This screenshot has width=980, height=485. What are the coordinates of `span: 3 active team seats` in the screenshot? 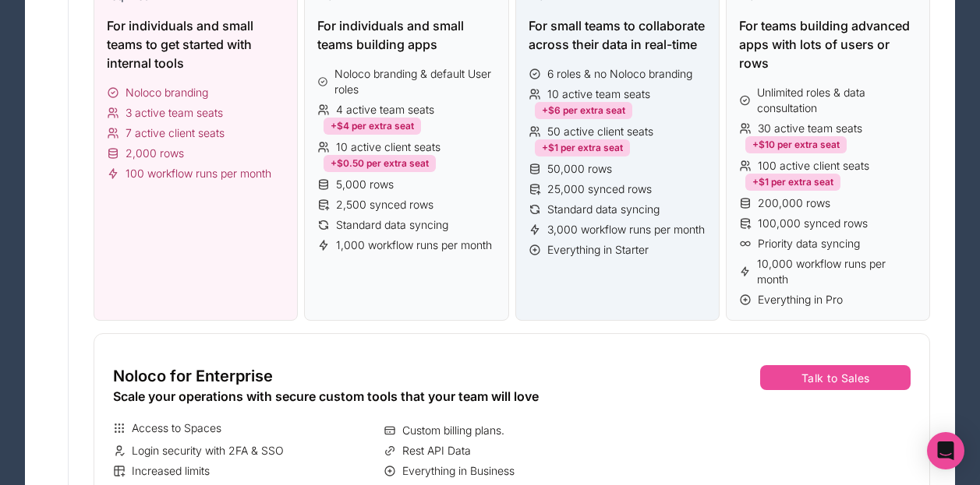 It's located at (174, 113).